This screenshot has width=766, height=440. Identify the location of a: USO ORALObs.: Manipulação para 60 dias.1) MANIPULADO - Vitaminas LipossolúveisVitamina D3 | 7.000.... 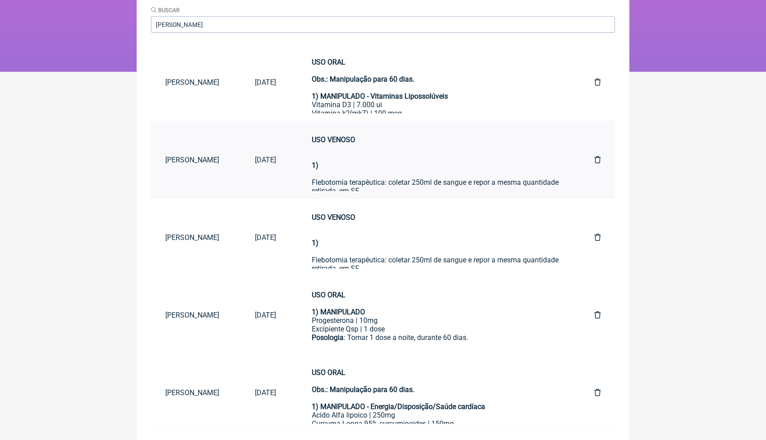
(435, 82).